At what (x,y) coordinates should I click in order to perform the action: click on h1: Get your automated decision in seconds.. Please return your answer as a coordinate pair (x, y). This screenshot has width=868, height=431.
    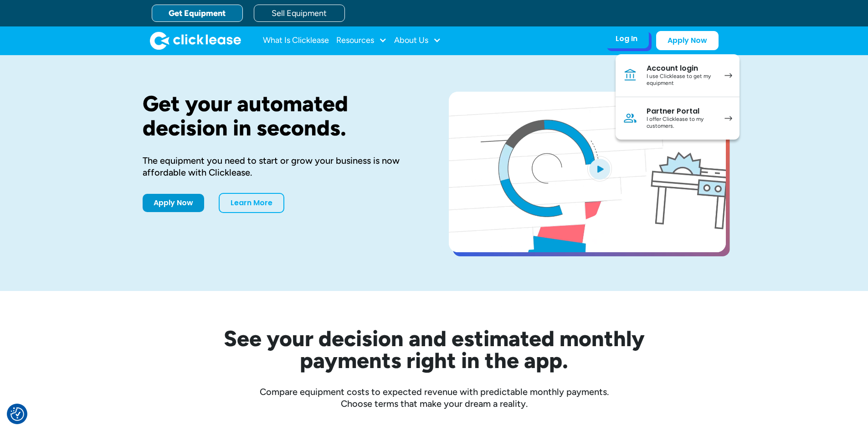
    Looking at the image, I should click on (281, 116).